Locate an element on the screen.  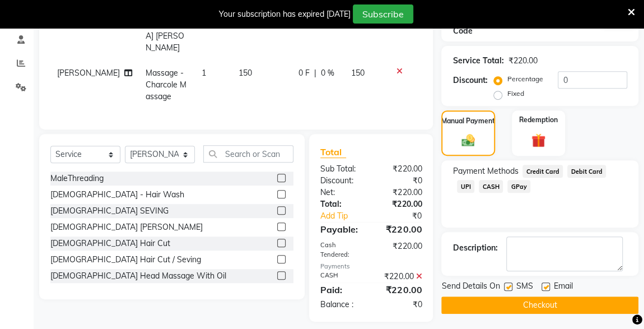
a: Add Tip is located at coordinates (346, 216).